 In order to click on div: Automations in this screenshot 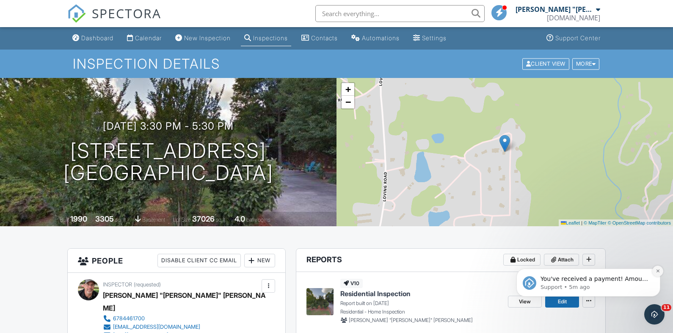, I will do `click(381, 38)`.